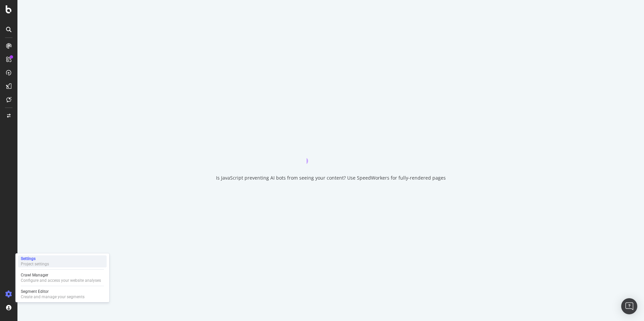  What do you see at coordinates (63, 278) in the screenshot?
I see `a: Crawl ManagerConfigure and access your website analyses` at bounding box center [63, 278].